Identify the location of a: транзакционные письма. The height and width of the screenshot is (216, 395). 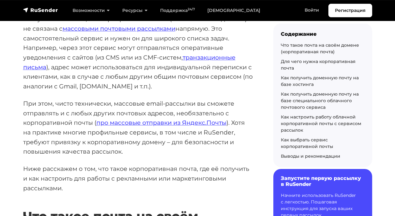
(129, 62).